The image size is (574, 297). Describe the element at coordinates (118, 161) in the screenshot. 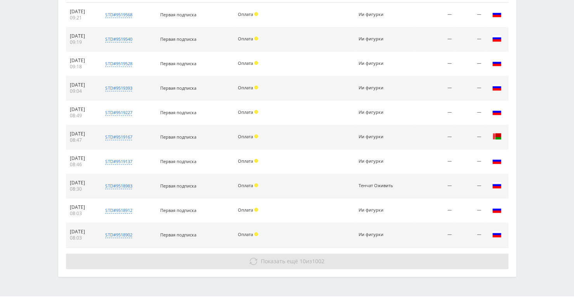

I see `div: std#9519137` at that location.